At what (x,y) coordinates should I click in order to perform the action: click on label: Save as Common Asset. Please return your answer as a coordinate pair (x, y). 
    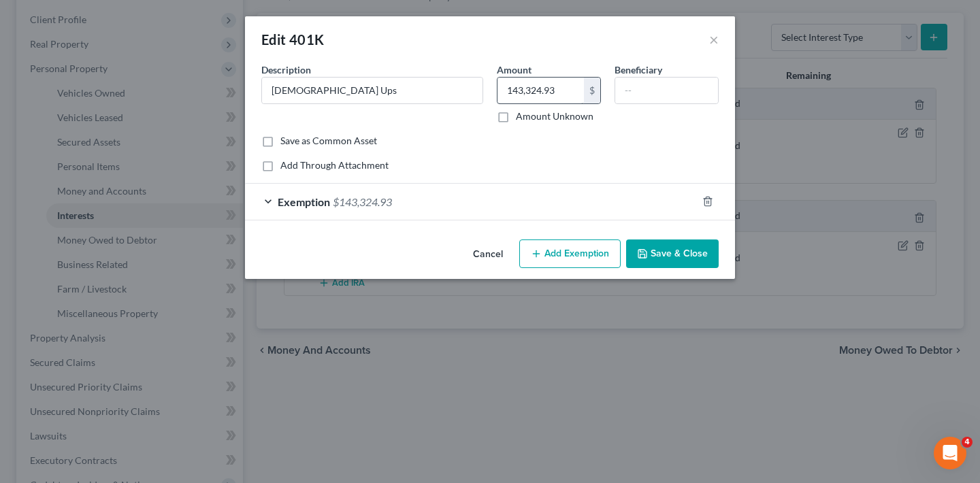
    Looking at the image, I should click on (329, 141).